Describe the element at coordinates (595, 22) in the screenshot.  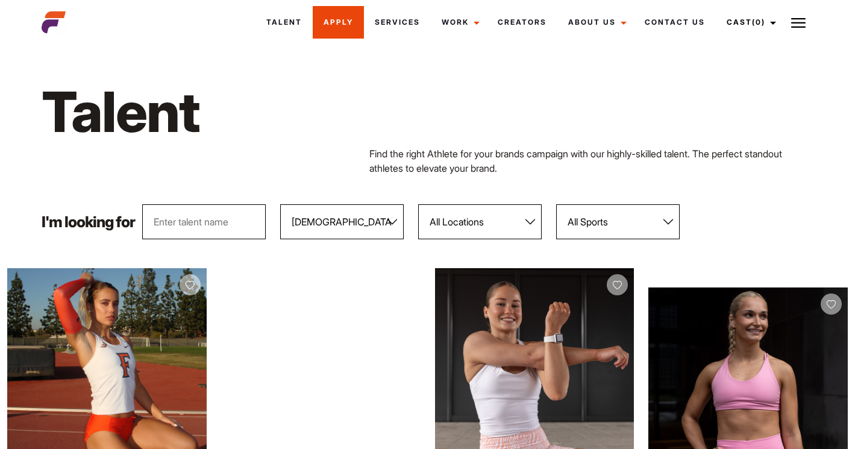
I see `a: About Us` at that location.